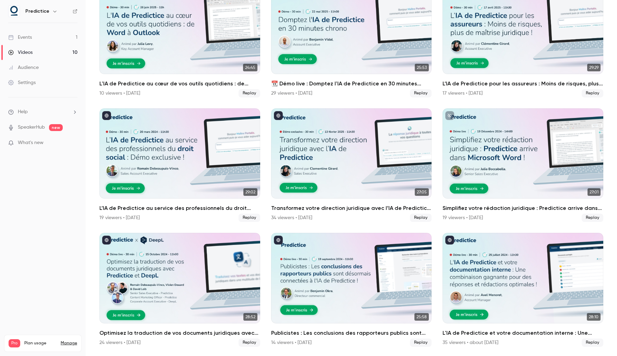  I want to click on h2: Optimisez la traduction de vos documents juridiques avec Predictice et DeepL, so click(180, 333).